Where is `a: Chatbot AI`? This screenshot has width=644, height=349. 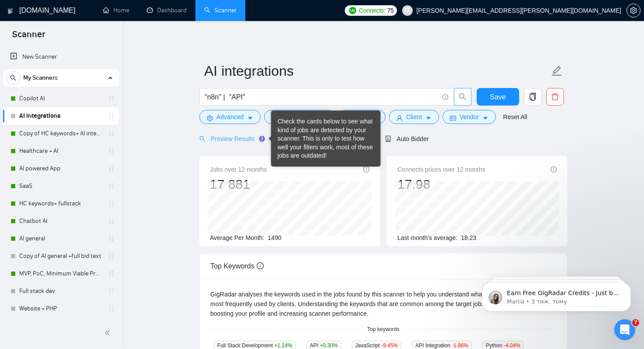
a: Chatbot AI is located at coordinates (61, 221).